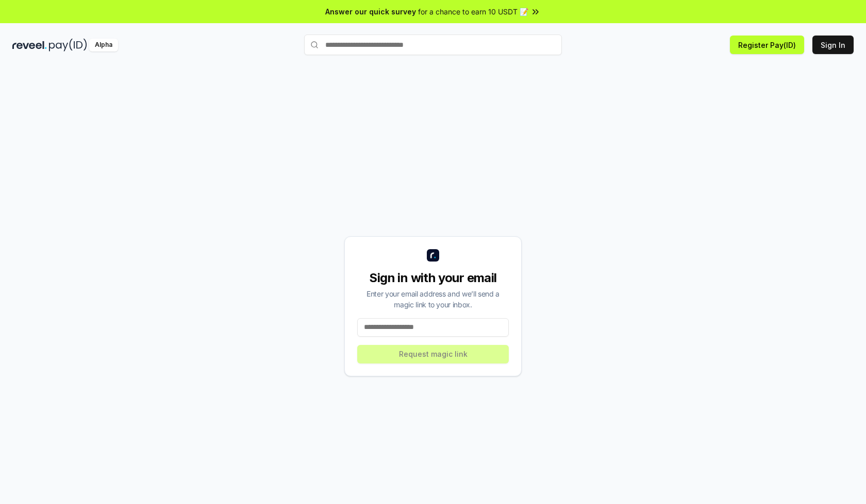  Describe the element at coordinates (29, 45) in the screenshot. I see `img: reveel_dark` at that location.